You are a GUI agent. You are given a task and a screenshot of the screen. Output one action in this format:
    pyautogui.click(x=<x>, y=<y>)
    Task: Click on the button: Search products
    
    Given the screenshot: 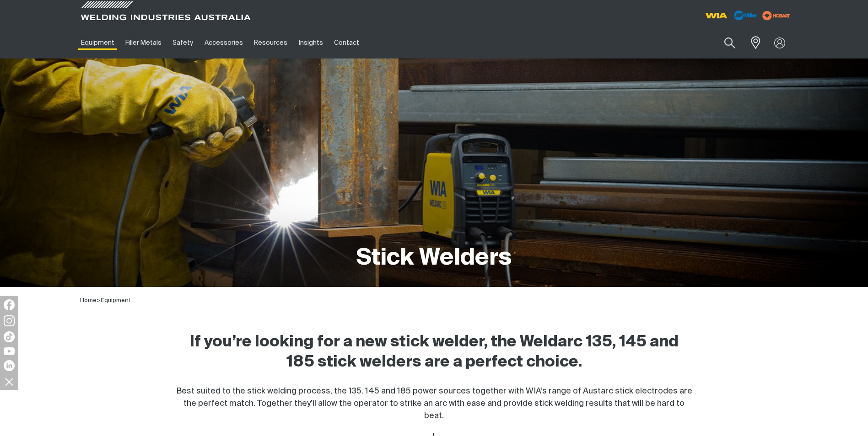 What is the action you would take?
    pyautogui.click(x=730, y=43)
    